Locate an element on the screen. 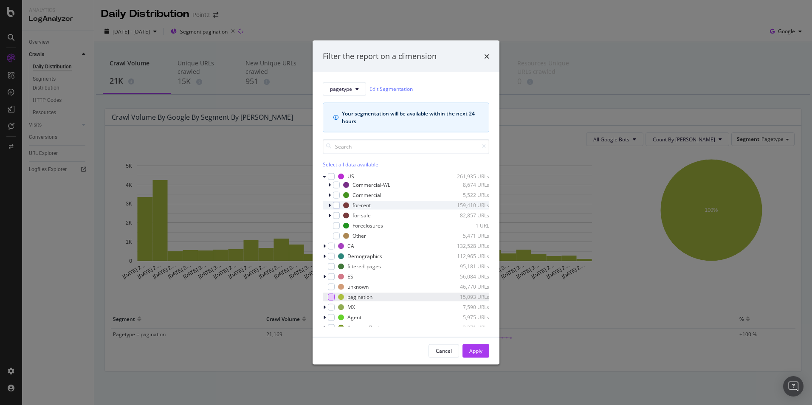 The height and width of the screenshot is (405, 812). div: 5,522 URLs is located at coordinates (468, 195).